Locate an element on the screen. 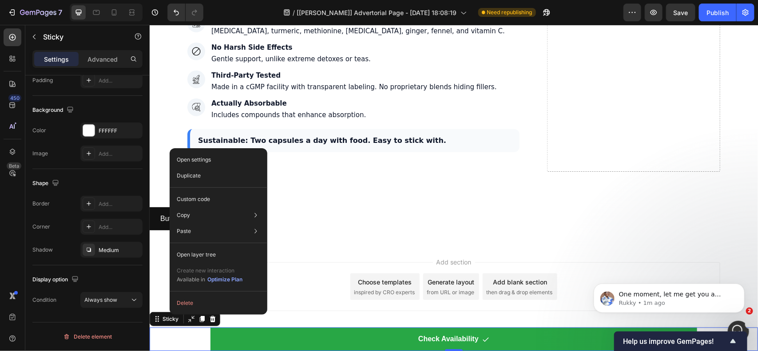 Image resolution: width=758 pixels, height=351 pixels. div: Shadow is located at coordinates (43, 250).